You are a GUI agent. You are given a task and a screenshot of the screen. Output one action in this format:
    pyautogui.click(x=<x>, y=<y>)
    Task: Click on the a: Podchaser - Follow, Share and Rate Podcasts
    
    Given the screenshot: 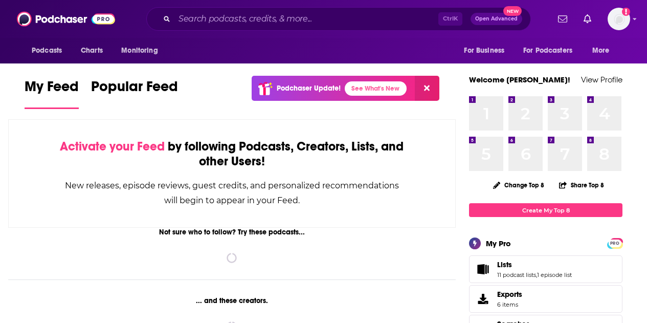 What is the action you would take?
    pyautogui.click(x=66, y=19)
    